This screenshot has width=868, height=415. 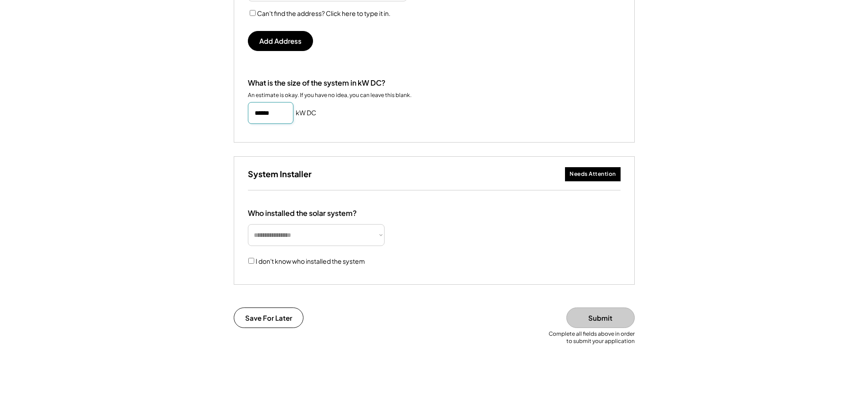 What do you see at coordinates (601, 318) in the screenshot?
I see `button: Submit` at bounding box center [601, 318].